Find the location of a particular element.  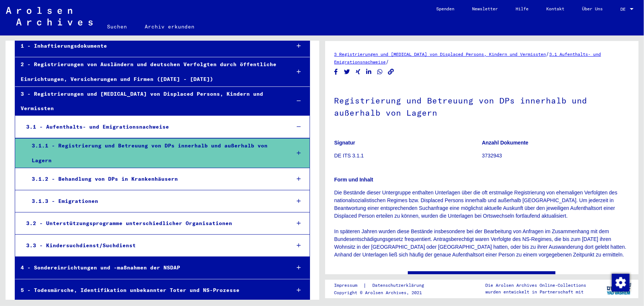

p: Die Arolsen Archives Online-Collections is located at coordinates (535, 285).